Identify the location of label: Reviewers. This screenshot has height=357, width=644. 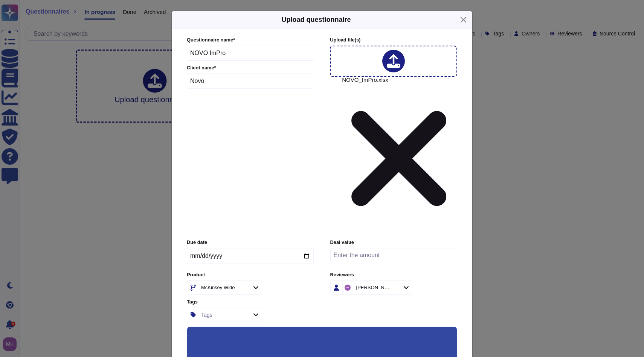
(393, 275).